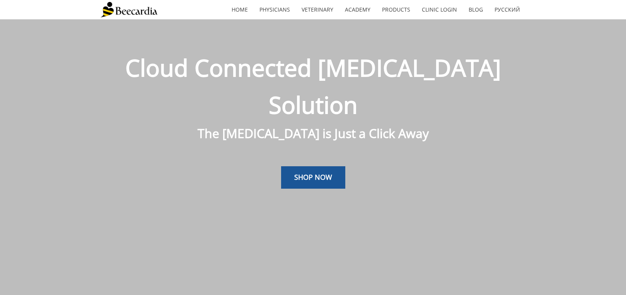  Describe the element at coordinates (508, 10) in the screenshot. I see `a: Русский` at that location.